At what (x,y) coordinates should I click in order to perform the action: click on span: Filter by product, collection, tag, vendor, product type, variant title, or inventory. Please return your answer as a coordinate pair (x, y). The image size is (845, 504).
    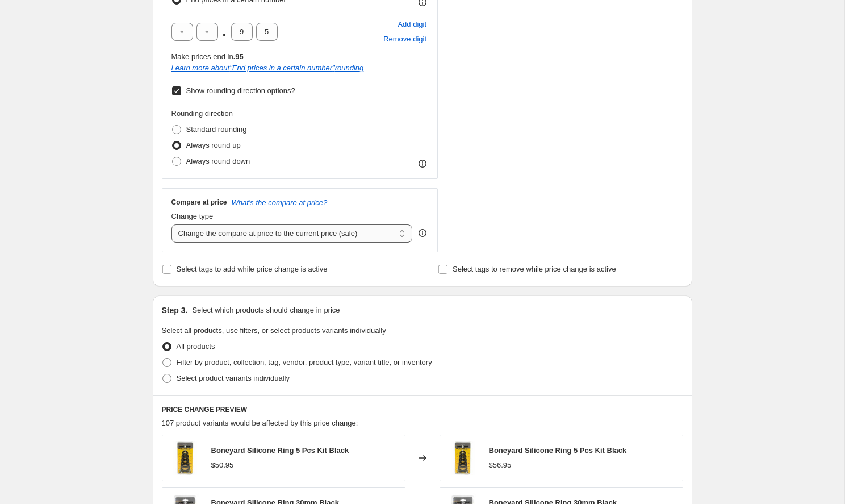
    Looking at the image, I should click on (304, 362).